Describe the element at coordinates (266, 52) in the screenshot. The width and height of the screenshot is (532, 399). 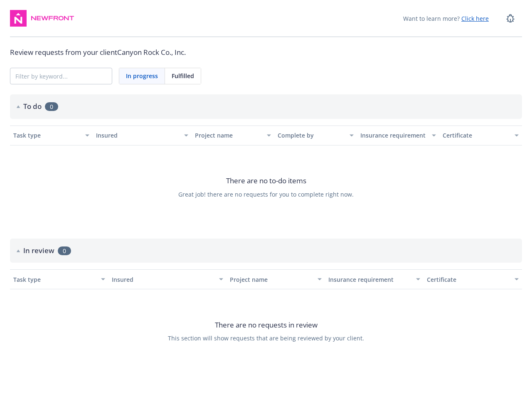
I see `div: Review requests from your client Canyon Rock Co., Inc.` at that location.